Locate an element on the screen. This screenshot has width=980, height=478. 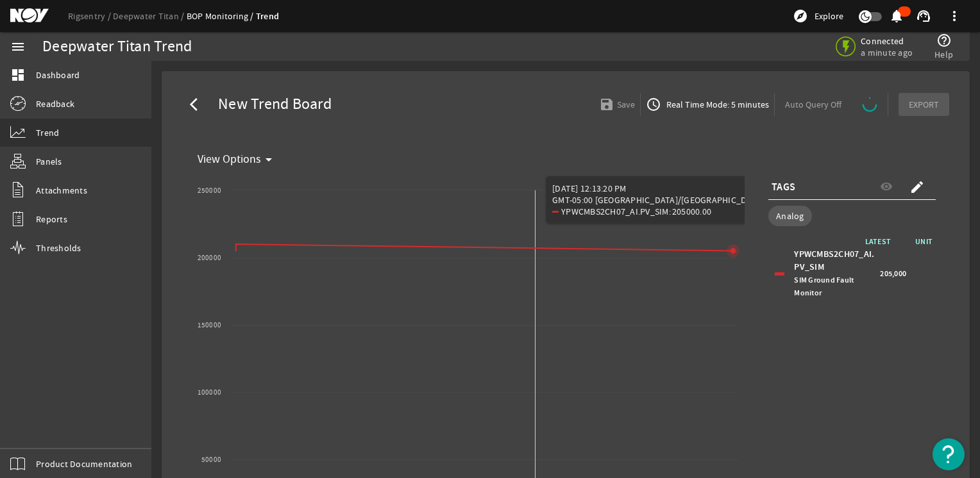
span: SIM Ground Fault Monitor is located at coordinates (824, 287).